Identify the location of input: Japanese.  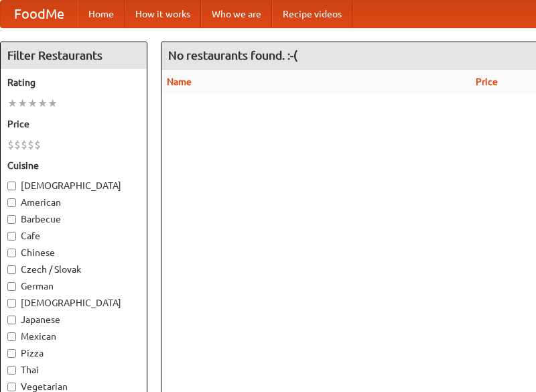
(11, 320).